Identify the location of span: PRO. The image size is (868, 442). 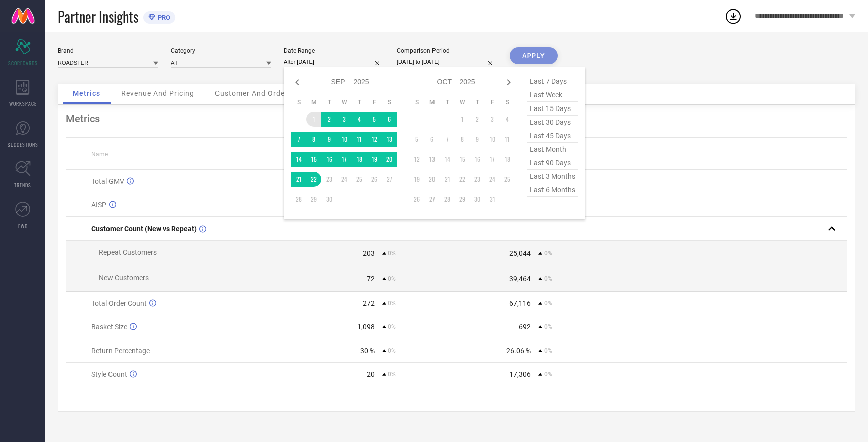
(163, 17).